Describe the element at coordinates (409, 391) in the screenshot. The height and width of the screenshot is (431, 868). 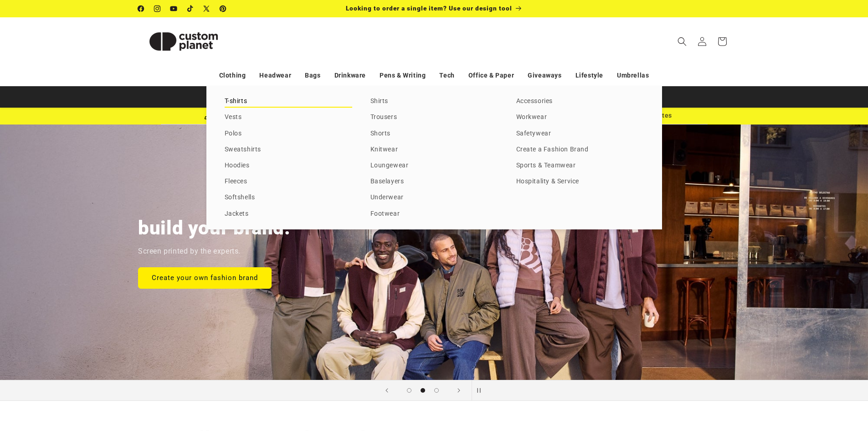
I see `button: Load slide 1 of 3` at that location.